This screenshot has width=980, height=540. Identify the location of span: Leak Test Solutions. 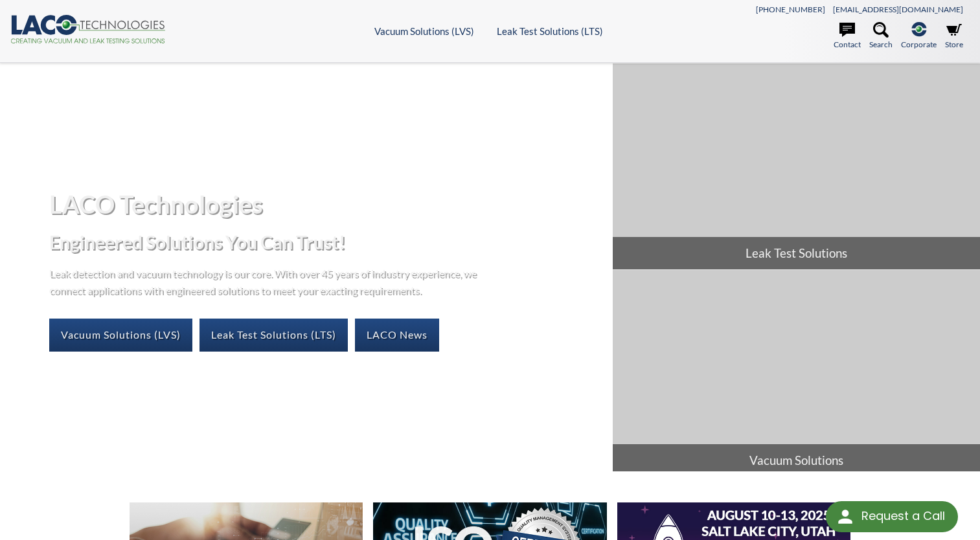
(796, 253).